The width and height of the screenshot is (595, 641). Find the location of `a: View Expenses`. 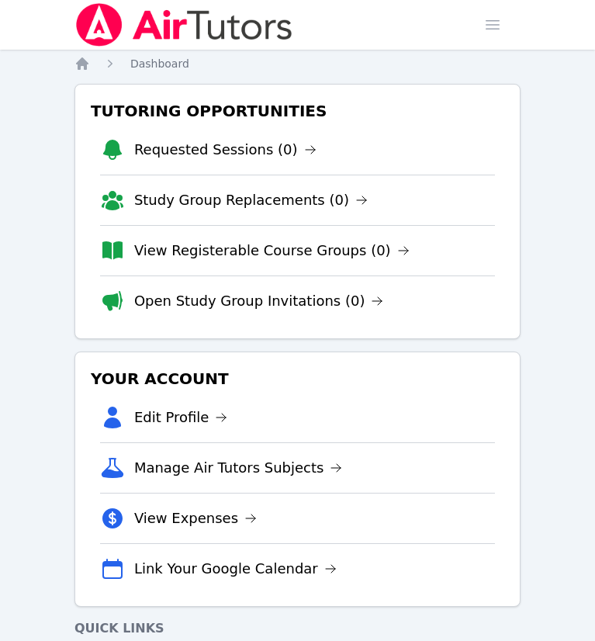

a: View Expenses is located at coordinates (196, 519).